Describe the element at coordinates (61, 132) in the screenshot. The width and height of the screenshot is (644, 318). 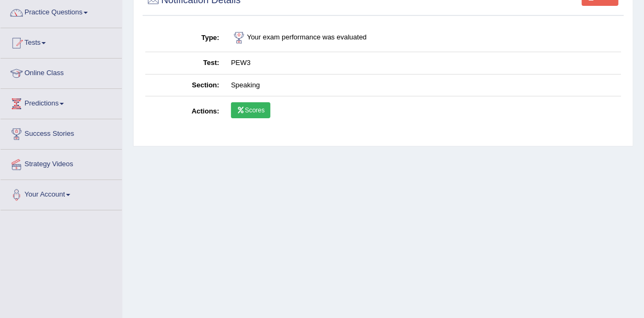
I see `a: Success Stories` at that location.